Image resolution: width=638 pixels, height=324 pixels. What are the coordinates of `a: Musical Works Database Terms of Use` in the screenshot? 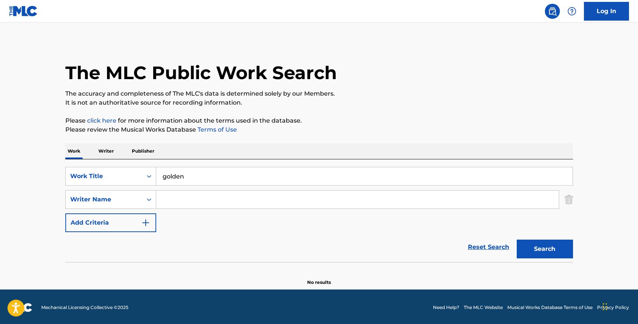 It's located at (550, 308).